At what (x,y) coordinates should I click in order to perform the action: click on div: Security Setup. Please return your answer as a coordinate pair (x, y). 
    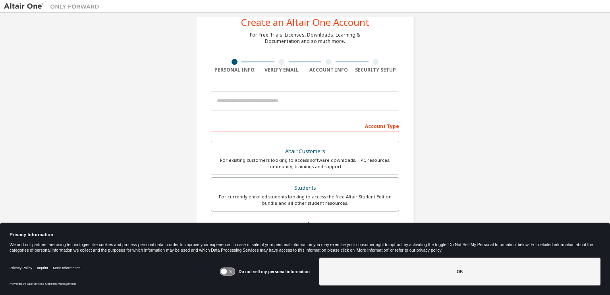
    Looking at the image, I should click on (375, 70).